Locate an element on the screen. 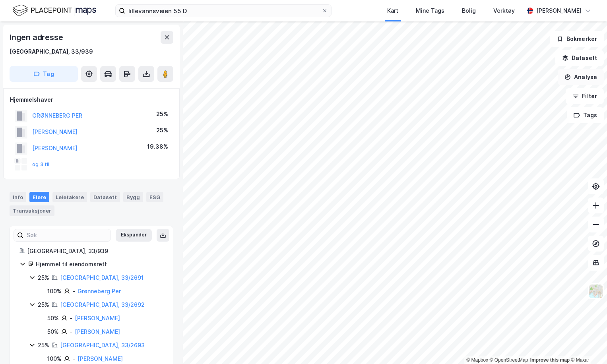  button: Datasett is located at coordinates (579, 58).